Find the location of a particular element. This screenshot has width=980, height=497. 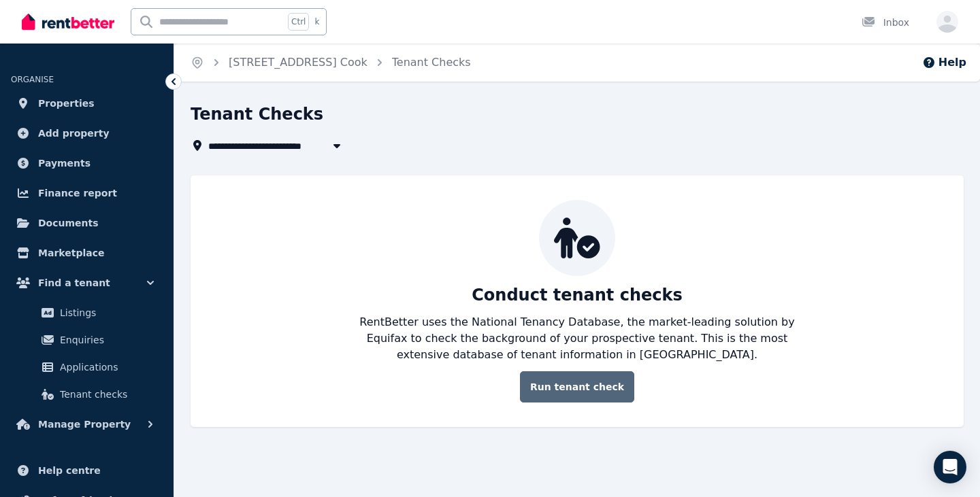

p: RentBetter uses the National Tenancy Database, the market-leading solution by Equifax to check th... is located at coordinates (577, 338).